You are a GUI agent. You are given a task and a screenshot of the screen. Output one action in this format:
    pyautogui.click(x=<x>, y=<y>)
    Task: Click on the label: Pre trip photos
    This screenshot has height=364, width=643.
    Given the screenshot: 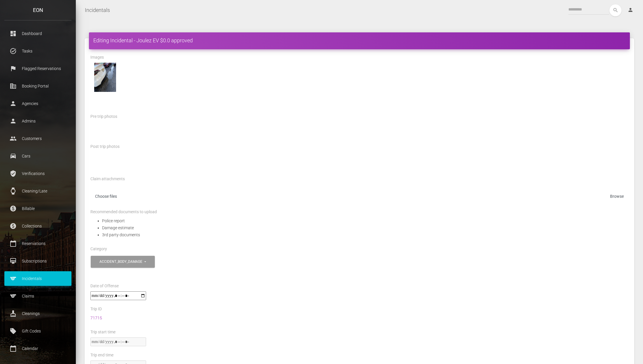 What is the action you would take?
    pyautogui.click(x=104, y=117)
    